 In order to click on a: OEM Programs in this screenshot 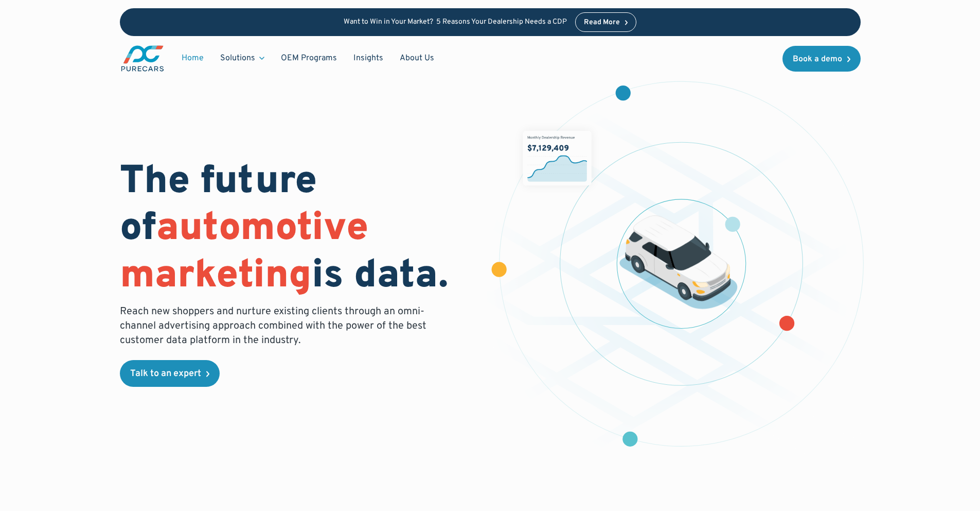, I will do `click(309, 58)`.